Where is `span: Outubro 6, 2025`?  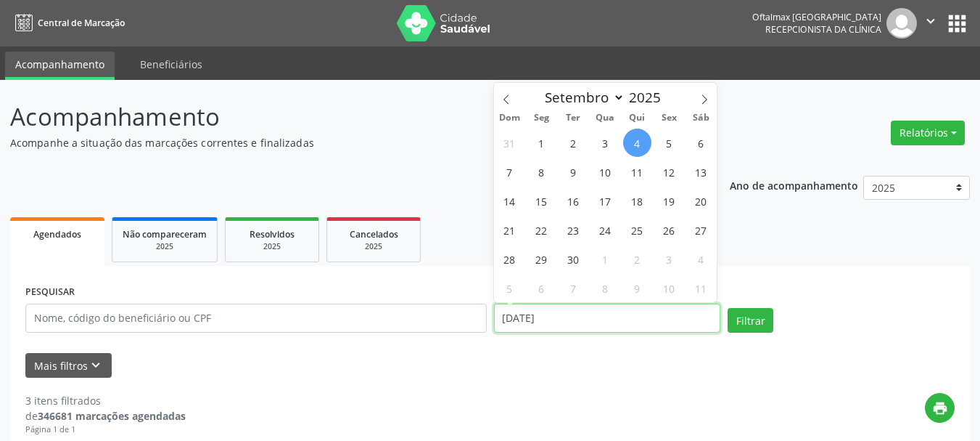
span: Outubro 6, 2025 is located at coordinates (541, 288).